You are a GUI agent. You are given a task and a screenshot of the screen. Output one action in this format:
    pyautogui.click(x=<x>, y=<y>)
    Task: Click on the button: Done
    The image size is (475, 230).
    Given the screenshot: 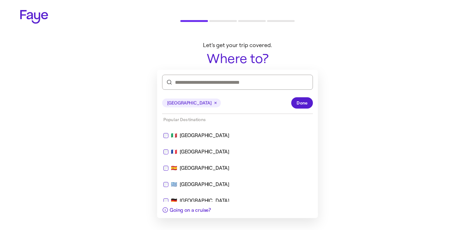 What is the action you would take?
    pyautogui.click(x=302, y=103)
    